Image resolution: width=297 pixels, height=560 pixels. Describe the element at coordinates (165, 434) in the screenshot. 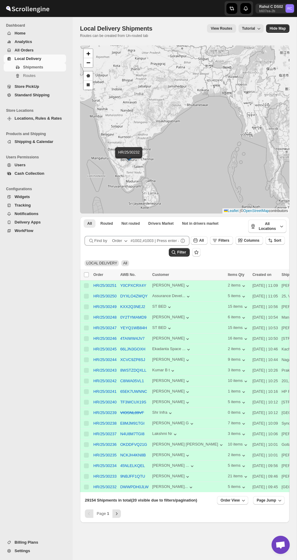

I see `div: Lakshmi Nr` at that location.